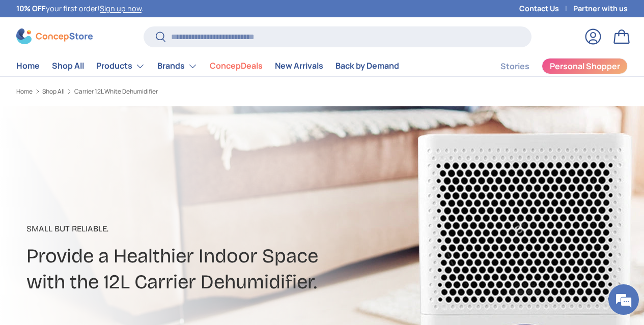 Image resolution: width=644 pixels, height=325 pixels. What do you see at coordinates (585, 66) in the screenshot?
I see `span: Personal Shopper` at bounding box center [585, 66].